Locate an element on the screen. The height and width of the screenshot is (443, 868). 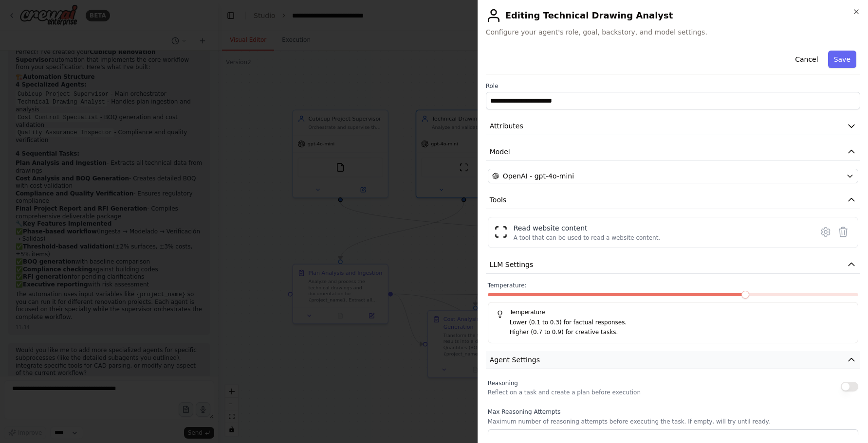
p: Maximum number of reasoning attempts before executing the task. If empty, will try until ready. is located at coordinates (673, 422).